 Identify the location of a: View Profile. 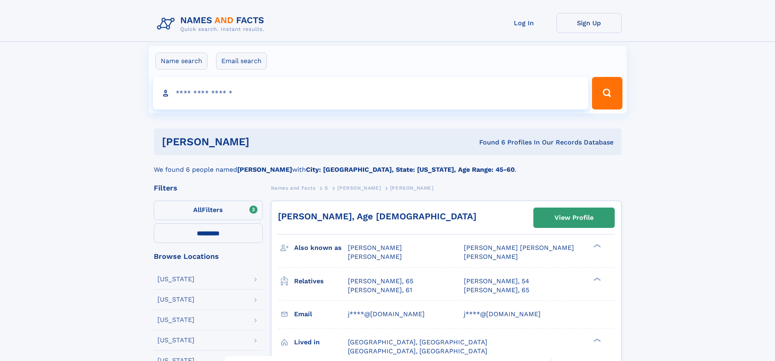
(574, 218).